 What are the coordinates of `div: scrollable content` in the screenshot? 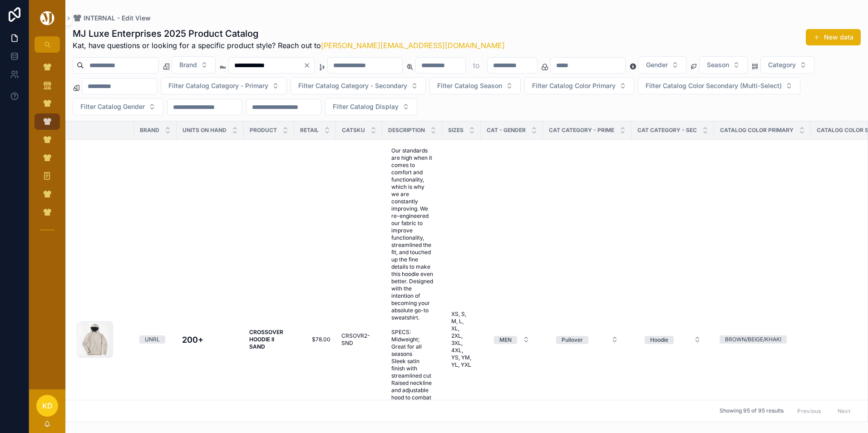 It's located at (48, 151).